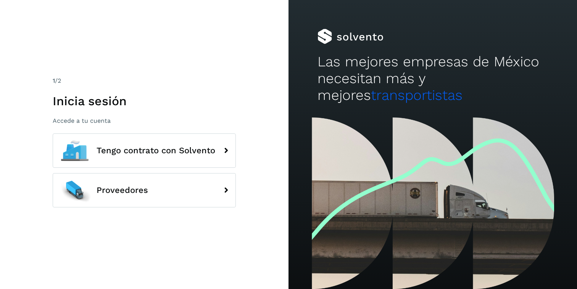  I want to click on span: Proveedores, so click(122, 190).